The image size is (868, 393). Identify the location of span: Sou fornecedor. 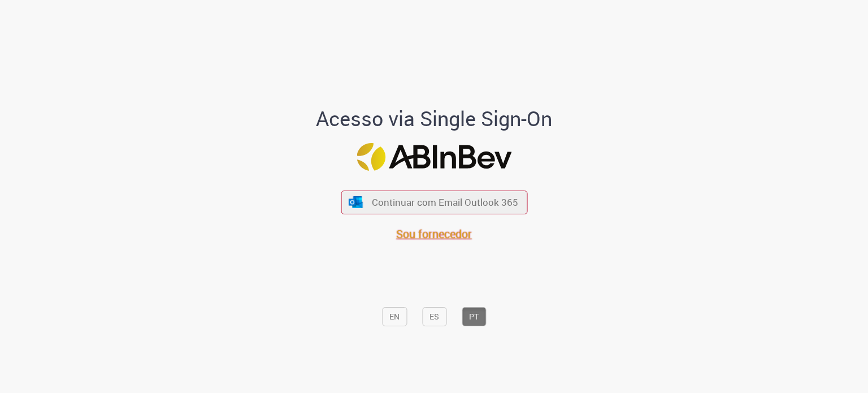
(434, 234).